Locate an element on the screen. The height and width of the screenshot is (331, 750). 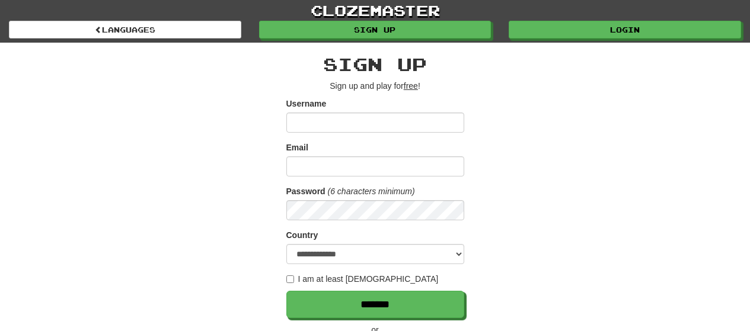
p: Sign up and play for ! is located at coordinates (375, 86).